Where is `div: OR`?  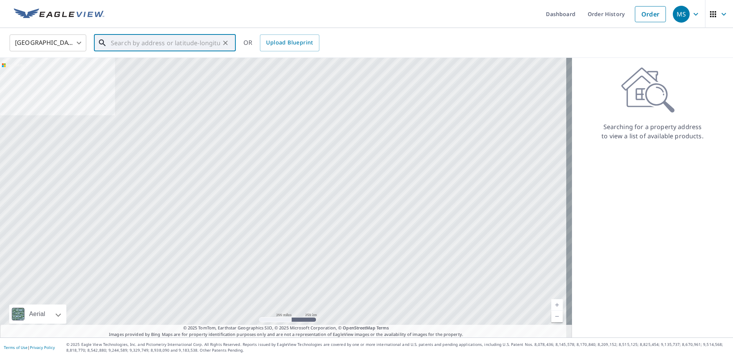
div: OR is located at coordinates (281, 43).